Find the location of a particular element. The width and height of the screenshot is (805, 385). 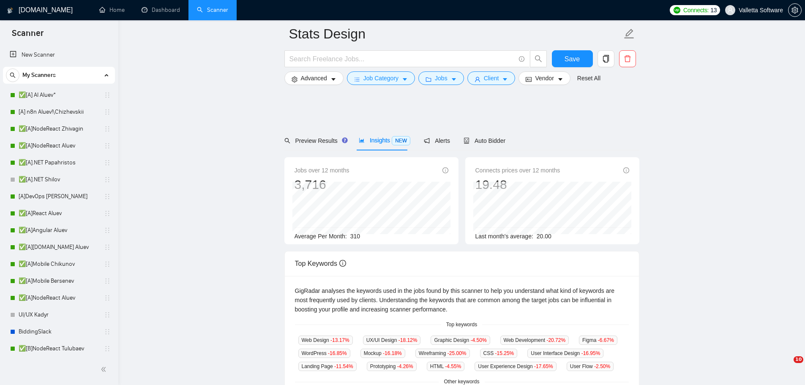

span: Client is located at coordinates (491, 78).